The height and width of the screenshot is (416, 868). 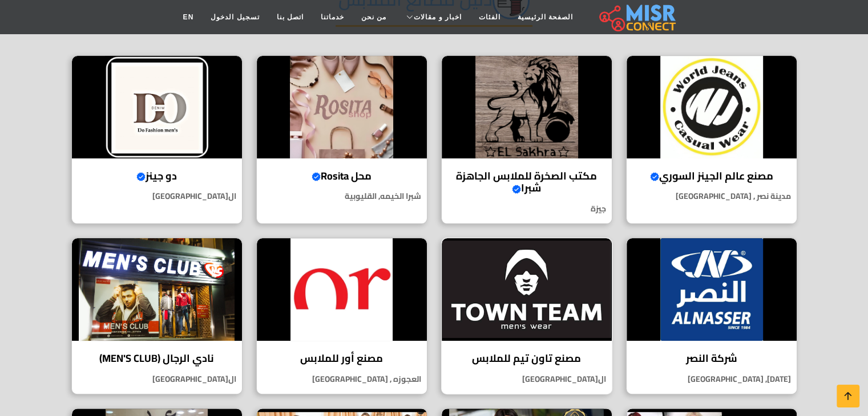 What do you see at coordinates (637, 17) in the screenshot?
I see `img: main.misr_connect` at bounding box center [637, 17].